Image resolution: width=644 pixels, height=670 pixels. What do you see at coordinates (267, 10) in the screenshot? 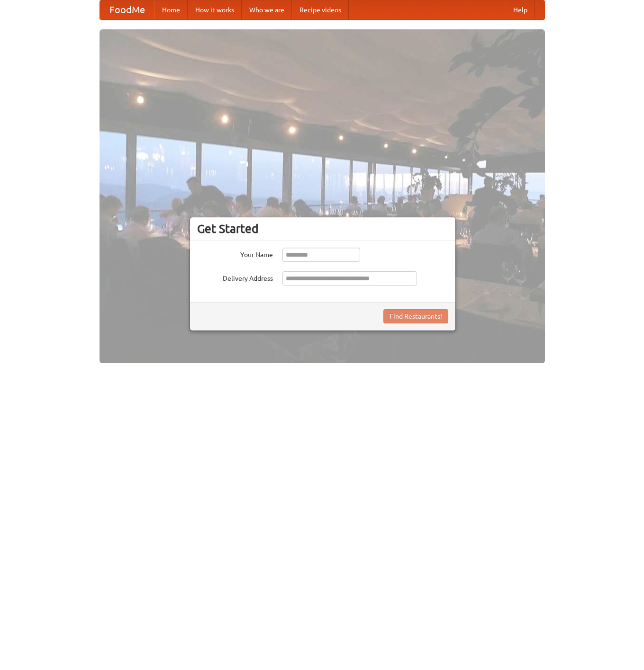
I see `a: Who we are` at bounding box center [267, 10].